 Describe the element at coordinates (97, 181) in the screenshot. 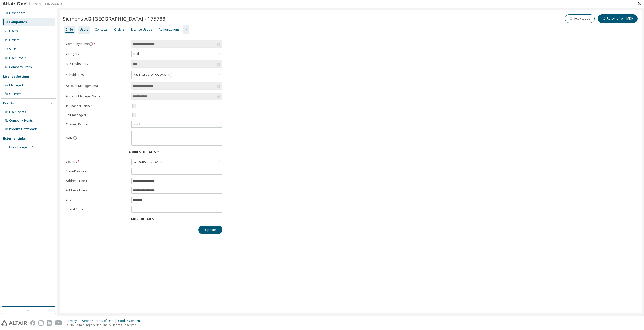

I see `label: Address Line 1` at that location.